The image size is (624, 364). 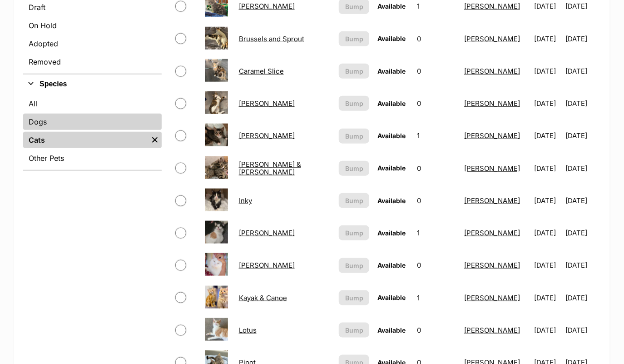 What do you see at coordinates (92, 122) in the screenshot?
I see `a: Dogs` at bounding box center [92, 122].